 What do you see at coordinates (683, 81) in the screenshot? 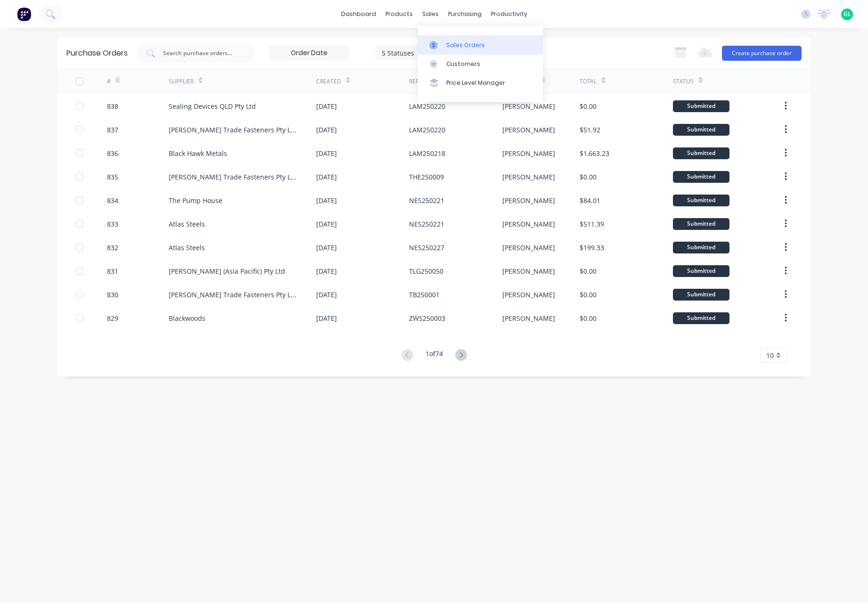
I see `div: Status` at bounding box center [683, 81].